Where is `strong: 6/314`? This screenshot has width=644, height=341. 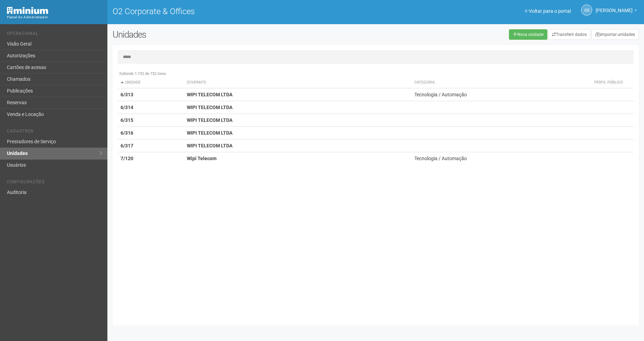 strong: 6/314 is located at coordinates (127, 107).